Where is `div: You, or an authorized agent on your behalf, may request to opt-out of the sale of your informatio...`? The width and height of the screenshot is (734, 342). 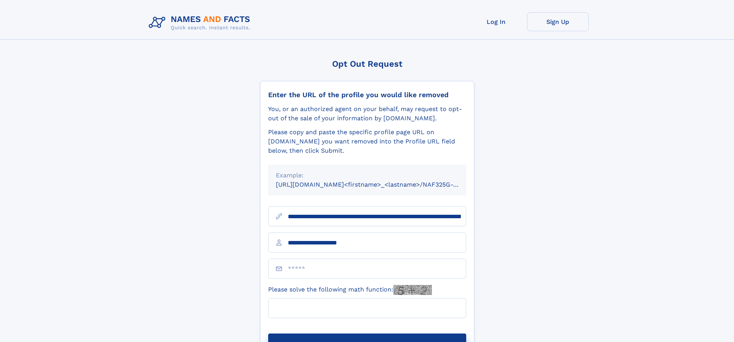
div: You, or an authorized agent on your behalf, may request to opt-out of the sale of your informatio... is located at coordinates (367, 114).